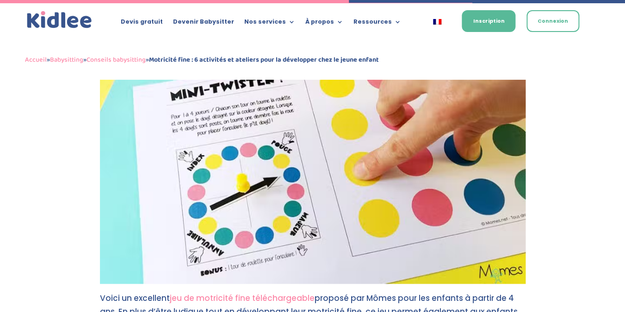 The width and height of the screenshot is (625, 312). I want to click on img: jeu twister pour les doigts, so click(313, 164).